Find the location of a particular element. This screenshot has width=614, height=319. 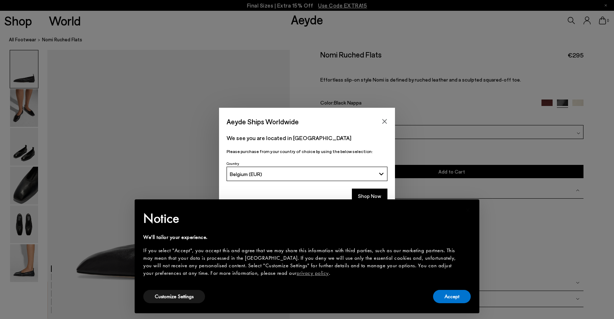

button: Shop Now is located at coordinates (370, 196).